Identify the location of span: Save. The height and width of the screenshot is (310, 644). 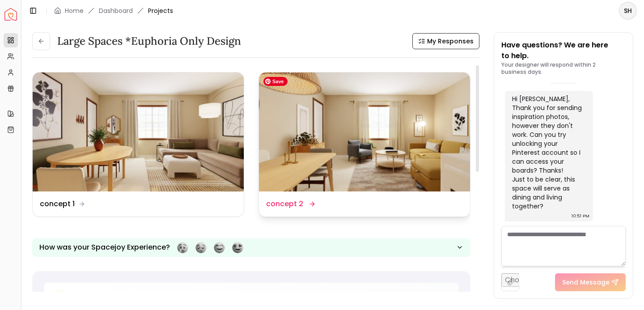
(276, 81).